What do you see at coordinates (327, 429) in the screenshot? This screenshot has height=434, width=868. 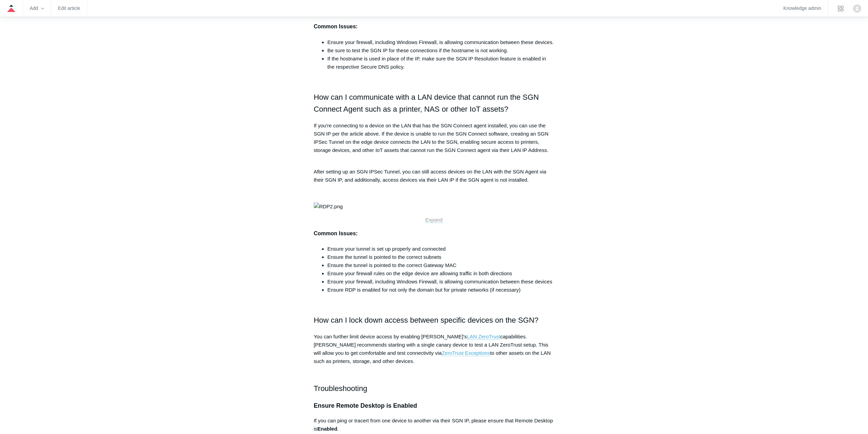 I see `strong: Enabled` at bounding box center [327, 429].